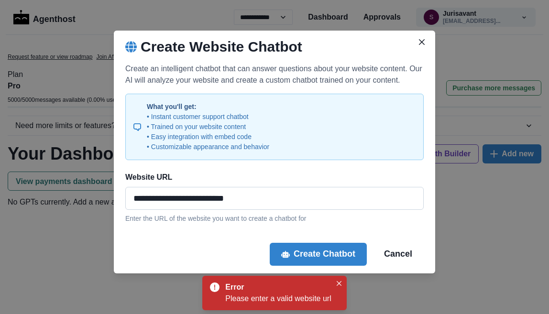 The height and width of the screenshot is (314, 549). What do you see at coordinates (208, 107) in the screenshot?
I see `p: What you'll get:` at bounding box center [208, 107].